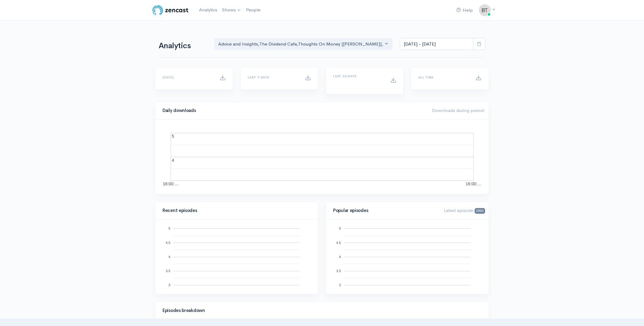  What do you see at coordinates (208, 10) in the screenshot?
I see `a: Analytics` at bounding box center [208, 10].